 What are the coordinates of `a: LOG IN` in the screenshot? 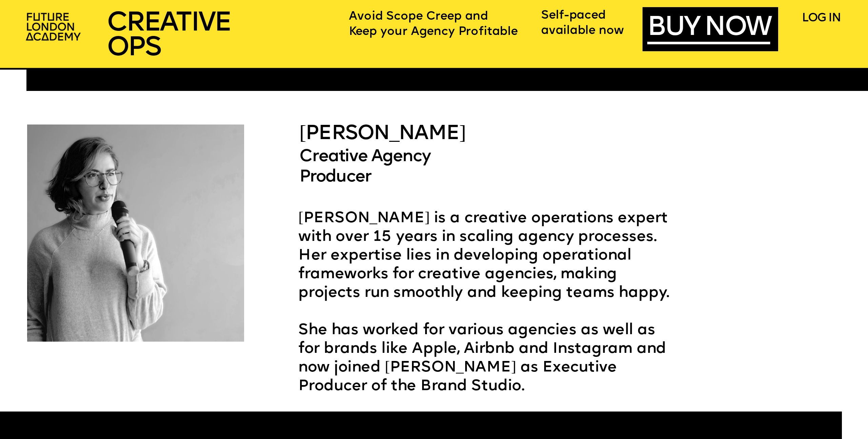 It's located at (821, 18).